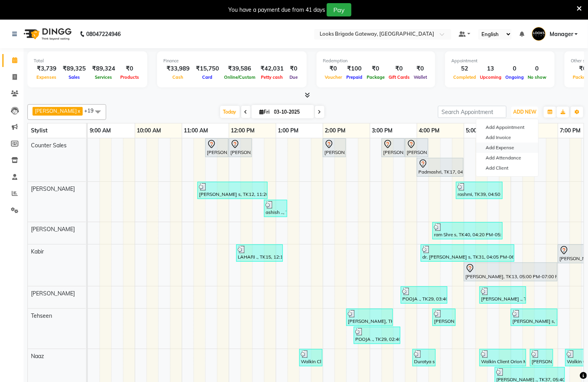 The height and width of the screenshot is (382, 588). Describe the element at coordinates (91, 111) in the screenshot. I see `span: +19` at that location.